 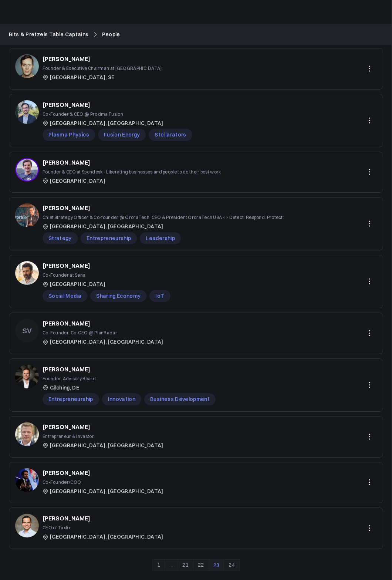 What do you see at coordinates (122, 399) in the screenshot?
I see `span: Innovation` at bounding box center [122, 399].